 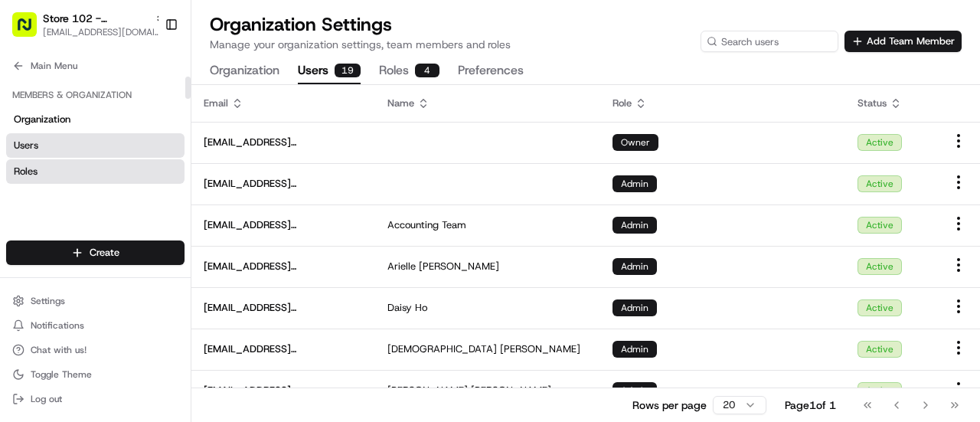 What do you see at coordinates (66, 229) in the screenshot?
I see `a: 📗Knowledge Base` at bounding box center [66, 229].